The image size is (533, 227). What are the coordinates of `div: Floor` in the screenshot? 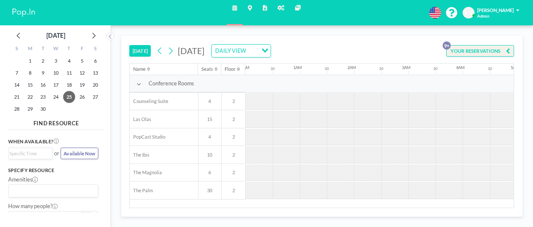 It's located at (230, 69).